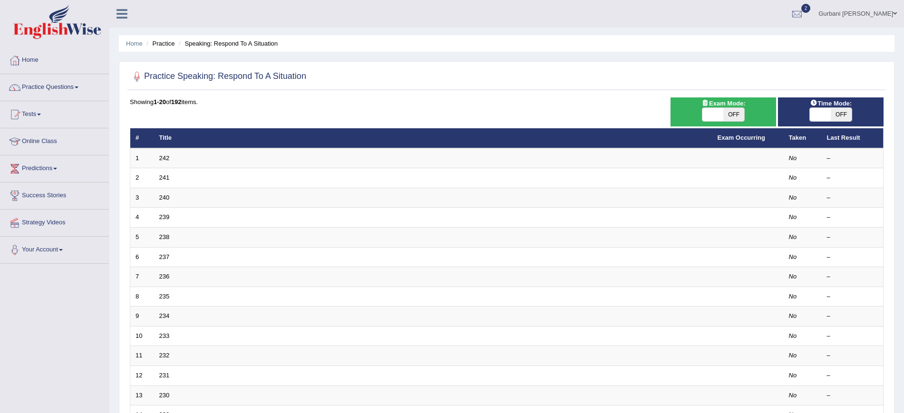  What do you see at coordinates (165, 177) in the screenshot?
I see `a: 241` at bounding box center [165, 177].